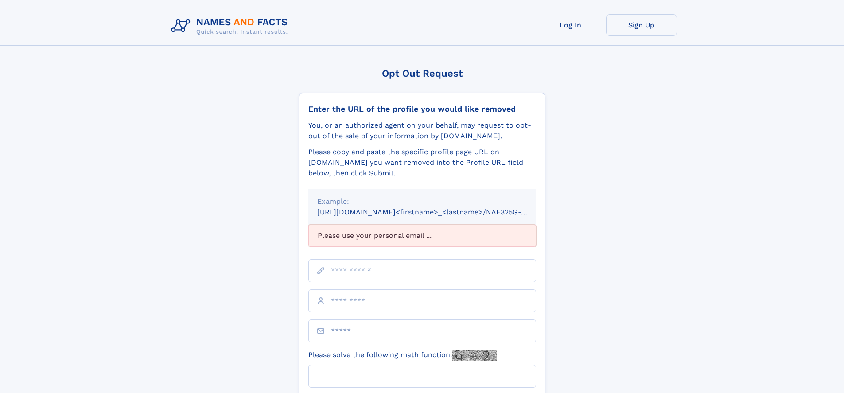  Describe the element at coordinates (570, 25) in the screenshot. I see `a: Log In` at that location.